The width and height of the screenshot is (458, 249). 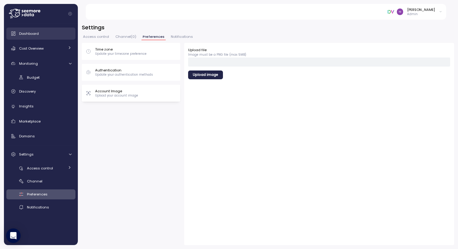 I want to click on button: Upload image, so click(x=206, y=75).